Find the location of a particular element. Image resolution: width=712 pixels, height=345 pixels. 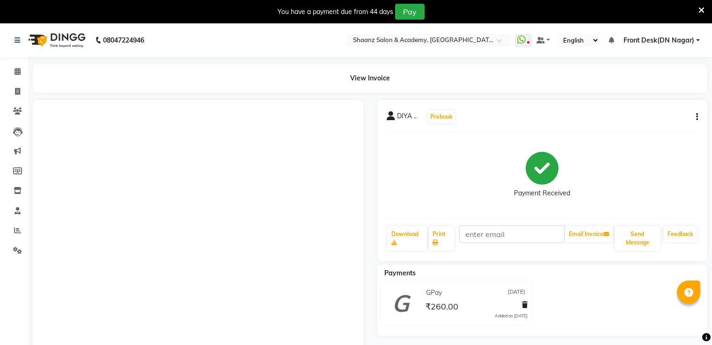

span: DIYA .. is located at coordinates (407, 118).